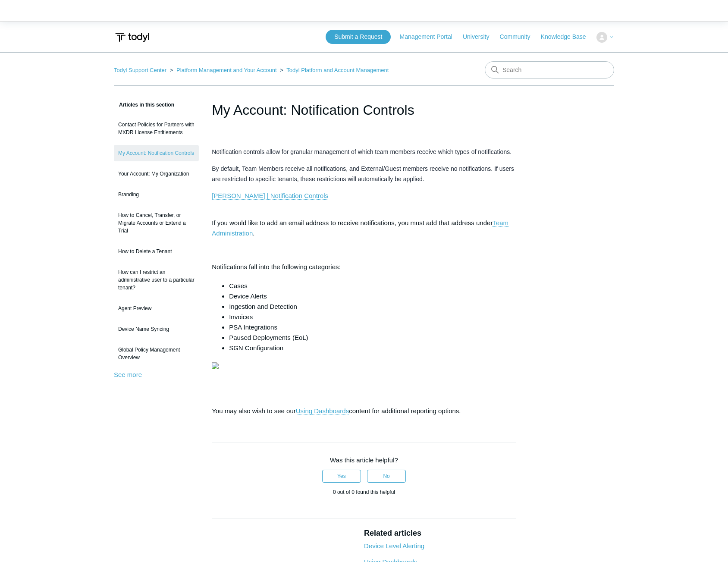 This screenshot has width=728, height=562. Describe the element at coordinates (156, 223) in the screenshot. I see `a: How to Cancel, Transfer, or Migrate Accounts or Extend a Trial` at that location.